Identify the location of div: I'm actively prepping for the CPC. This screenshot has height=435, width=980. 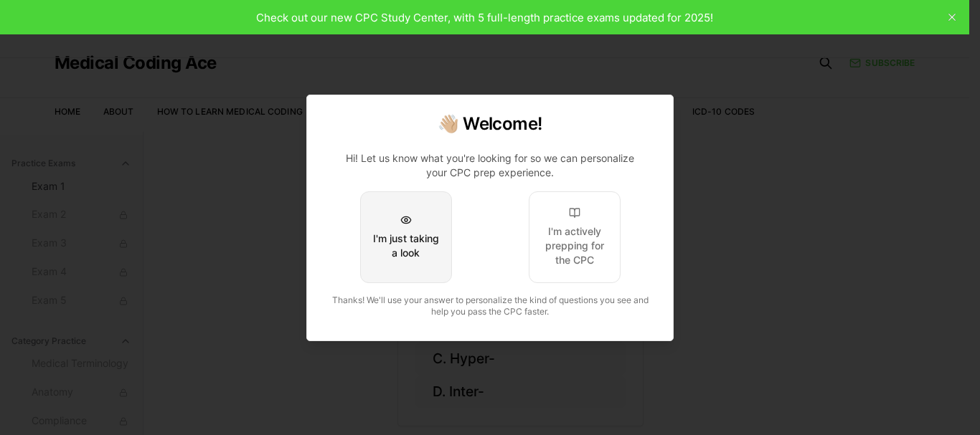
(575, 246).